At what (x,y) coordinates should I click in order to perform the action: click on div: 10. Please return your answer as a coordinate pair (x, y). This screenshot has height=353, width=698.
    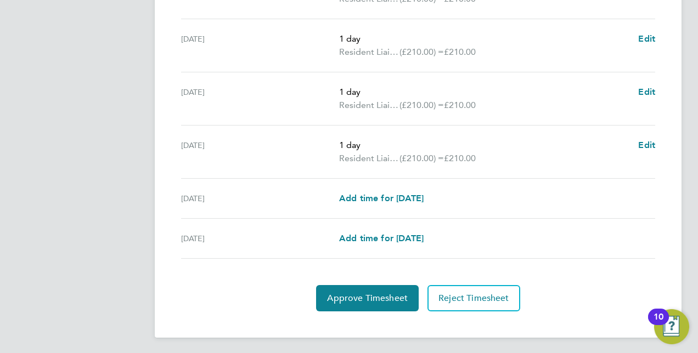
    Looking at the image, I should click on (659, 324).